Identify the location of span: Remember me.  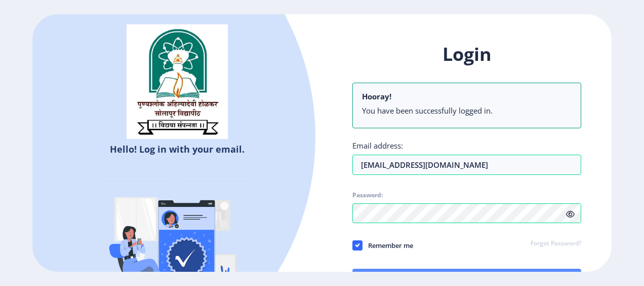
(388, 245).